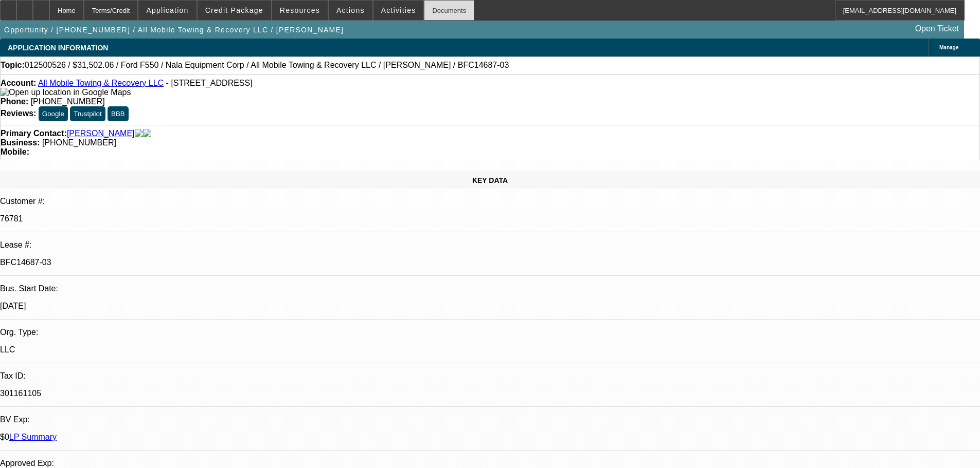  Describe the element at coordinates (101, 82) in the screenshot. I see `a: All Mobile Towing & Recovery LLC` at that location.